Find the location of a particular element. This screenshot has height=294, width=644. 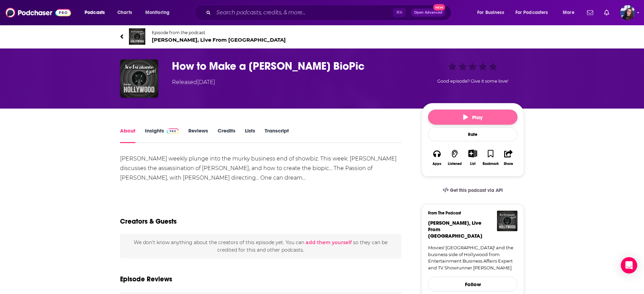

img: Podchaser - Follow, Share and Rate Podcasts is located at coordinates (38, 13).